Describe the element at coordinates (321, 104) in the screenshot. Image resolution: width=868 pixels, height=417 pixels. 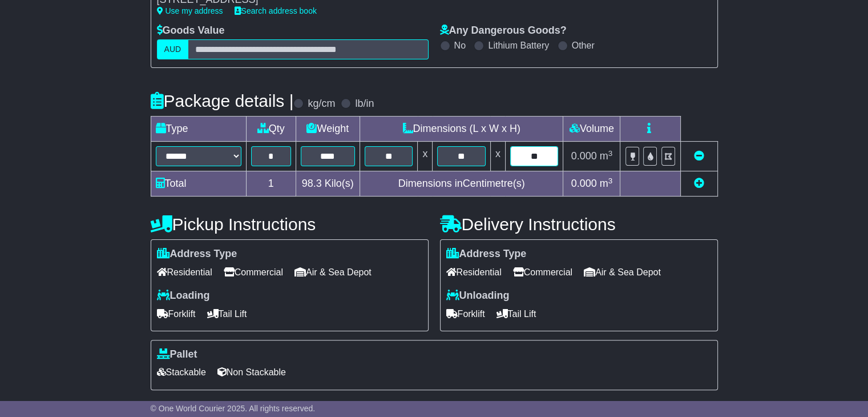
I see `label: kg/cm` at that location.